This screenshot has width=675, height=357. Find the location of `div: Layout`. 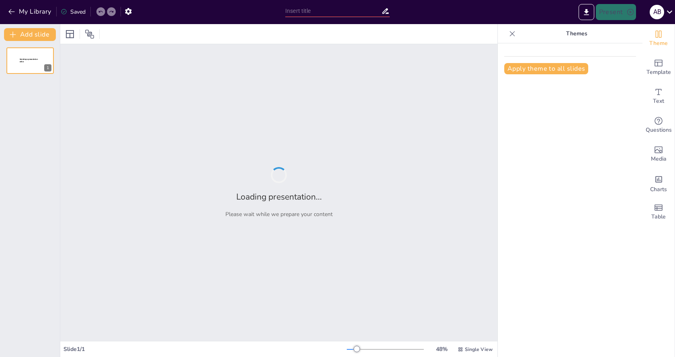

div: Layout is located at coordinates (70, 34).